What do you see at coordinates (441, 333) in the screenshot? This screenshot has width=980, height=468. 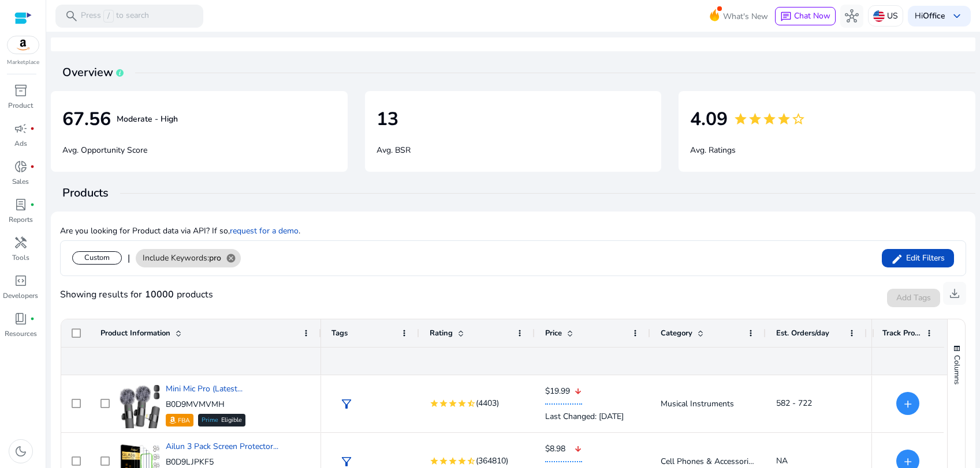 I see `span: Rating` at bounding box center [441, 333].